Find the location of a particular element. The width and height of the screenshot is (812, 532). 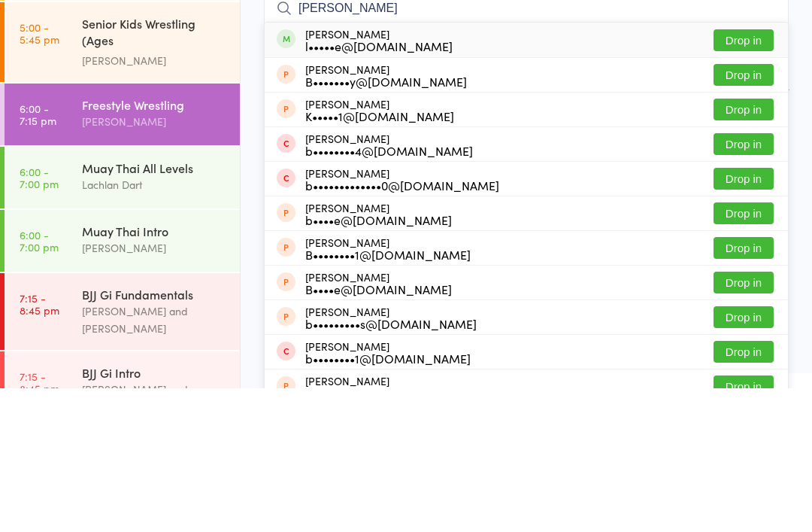

span: BJJ is located at coordinates (526, 106).